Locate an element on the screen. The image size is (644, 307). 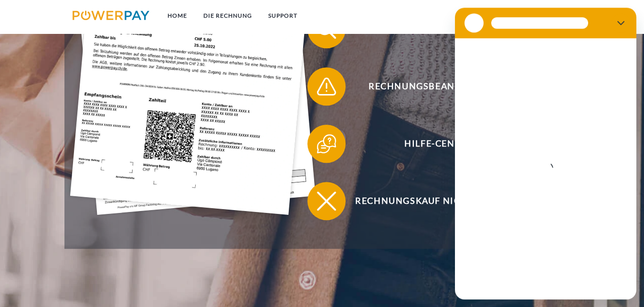
a: Hilfe-Center is located at coordinates (432, 144).